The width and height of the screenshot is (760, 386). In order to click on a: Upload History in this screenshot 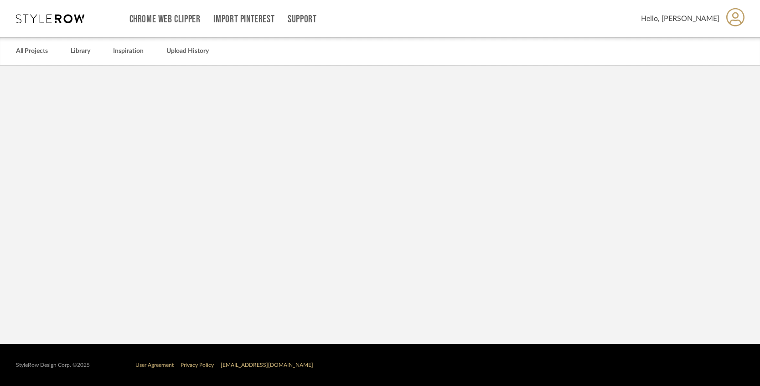, I will do `click(187, 51)`.